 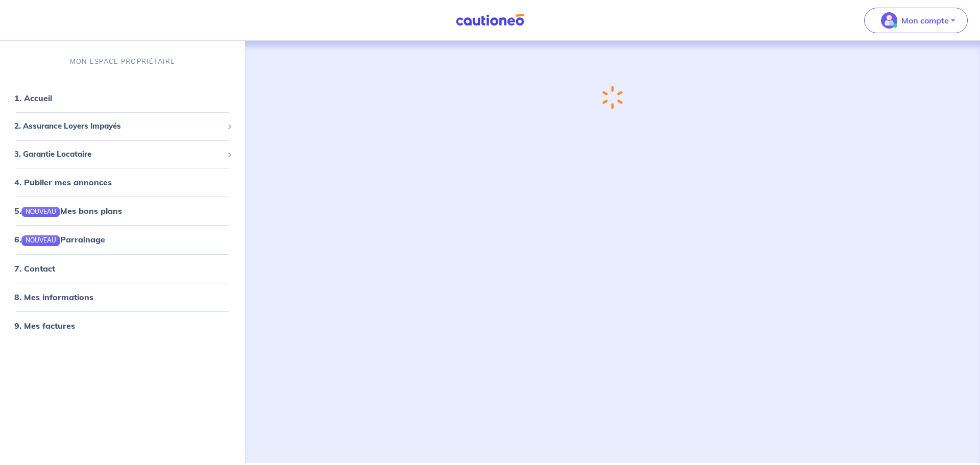 I want to click on div: 8. Mes informations, so click(x=122, y=297).